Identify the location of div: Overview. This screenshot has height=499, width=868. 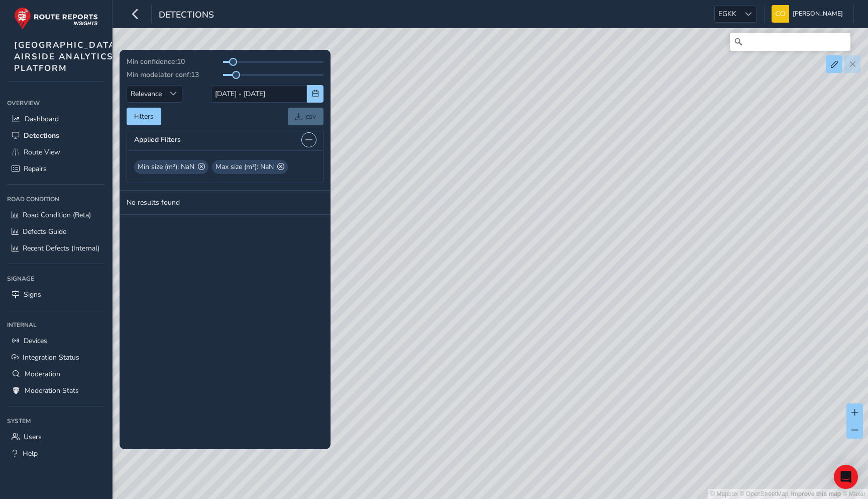
(56, 103).